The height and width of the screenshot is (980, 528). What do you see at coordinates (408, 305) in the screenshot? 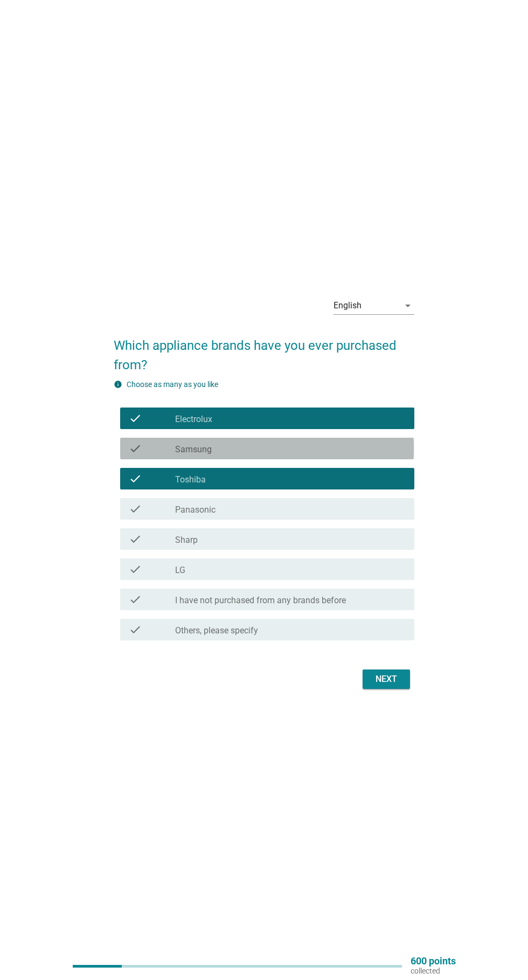
I see `i: arrow_drop_down` at bounding box center [408, 305].